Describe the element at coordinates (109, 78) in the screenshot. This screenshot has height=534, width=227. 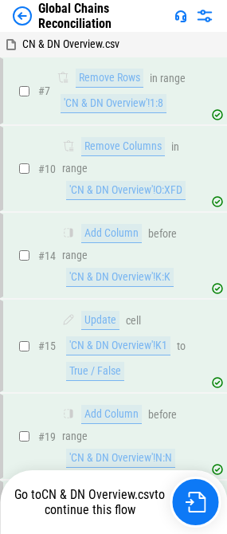
I see `div: Remove Rows` at that location.